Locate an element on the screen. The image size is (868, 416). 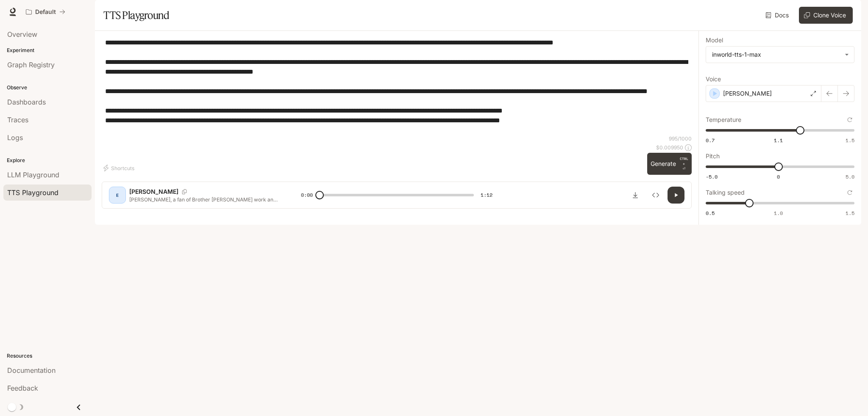
p: Default is located at coordinates (45, 12).